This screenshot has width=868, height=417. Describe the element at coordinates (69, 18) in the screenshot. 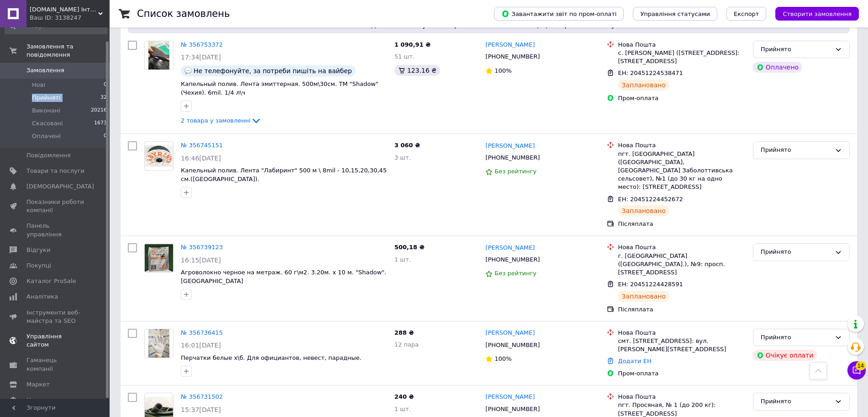

I see `div: Ваш ID: 3138247` at that location.